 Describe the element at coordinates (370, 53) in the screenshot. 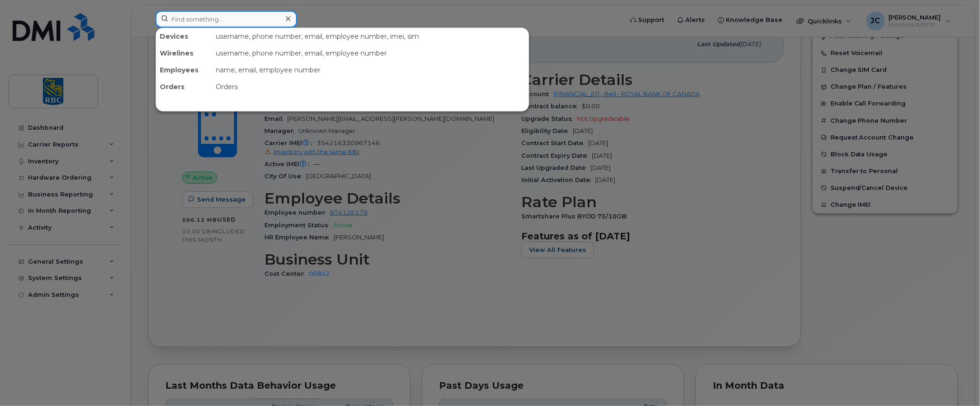

I see `div: username, phone number, email, employee number` at that location.